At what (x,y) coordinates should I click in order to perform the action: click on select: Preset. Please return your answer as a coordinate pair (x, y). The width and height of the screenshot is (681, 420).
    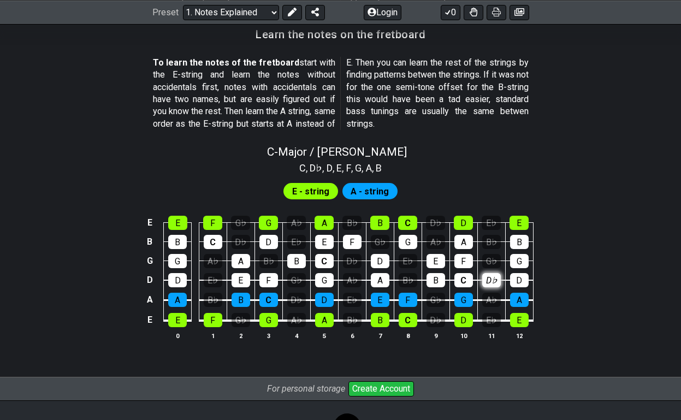
    Looking at the image, I should click on (231, 12).